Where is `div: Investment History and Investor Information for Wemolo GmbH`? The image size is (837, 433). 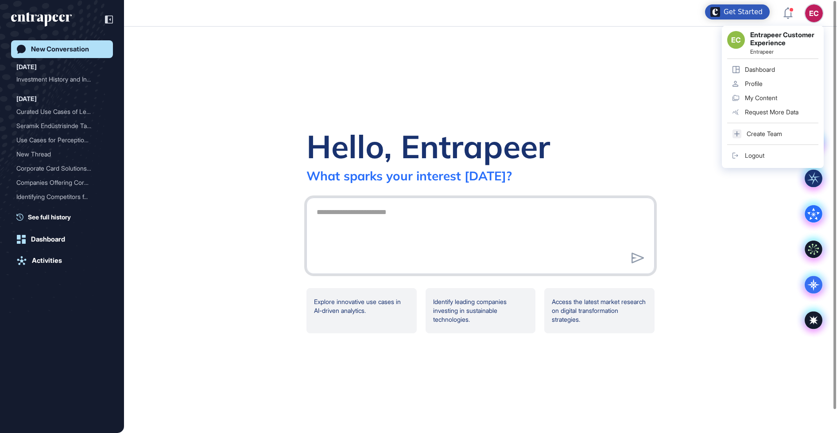 div: Investment History and Investor Information for Wemolo GmbH is located at coordinates (62, 79).